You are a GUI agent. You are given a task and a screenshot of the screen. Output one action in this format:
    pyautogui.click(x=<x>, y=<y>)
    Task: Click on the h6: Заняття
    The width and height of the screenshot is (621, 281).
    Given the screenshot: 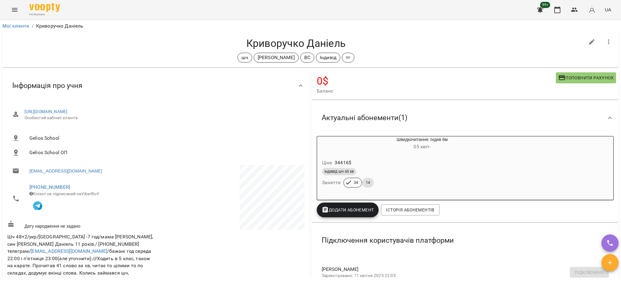 What is the action you would take?
    pyautogui.click(x=332, y=182)
    